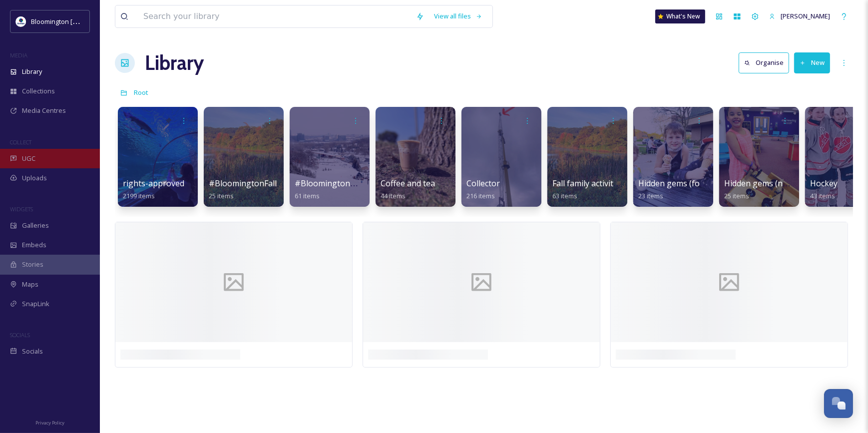  What do you see at coordinates (33, 351) in the screenshot?
I see `span: Socials` at bounding box center [33, 351].